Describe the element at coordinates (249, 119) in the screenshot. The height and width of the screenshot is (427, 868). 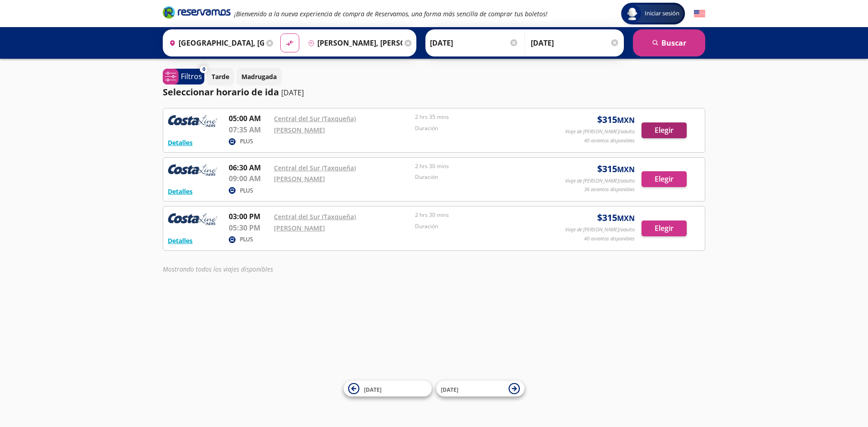
I see `p: 05:00 AM` at that location.